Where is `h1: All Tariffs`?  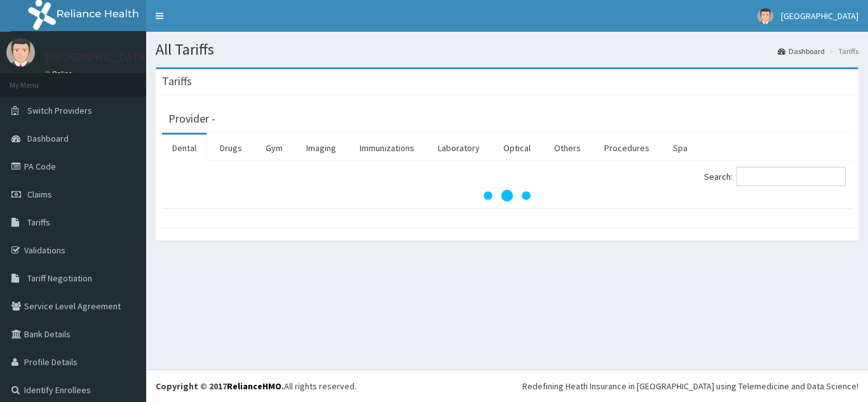 h1: All Tariffs is located at coordinates (507, 50).